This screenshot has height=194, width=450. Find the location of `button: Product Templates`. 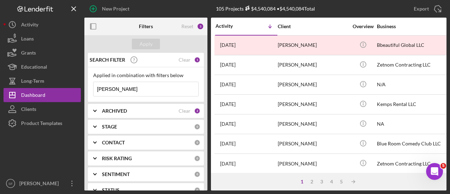

button: Product Templates is located at coordinates (42, 123).